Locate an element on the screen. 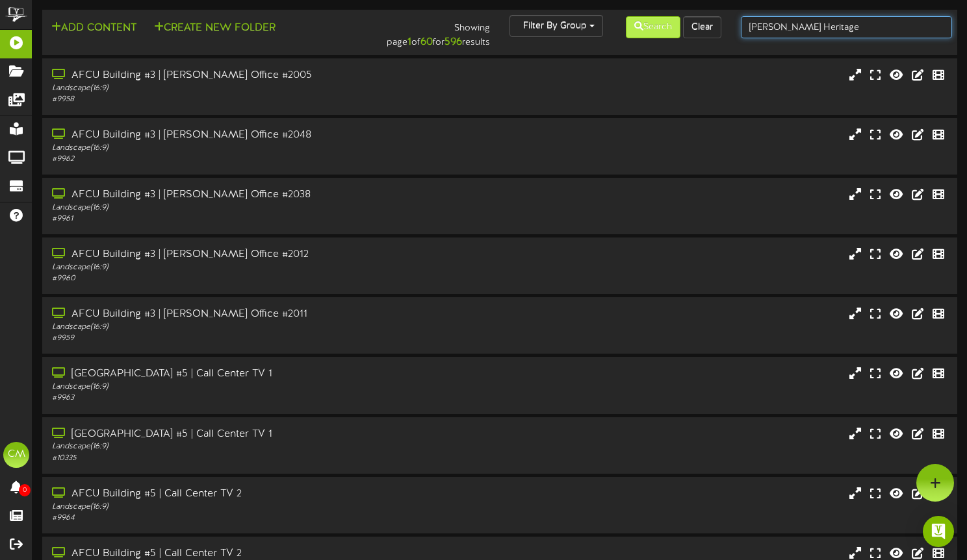 The image size is (967, 560). div: CM is located at coordinates (17, 455).